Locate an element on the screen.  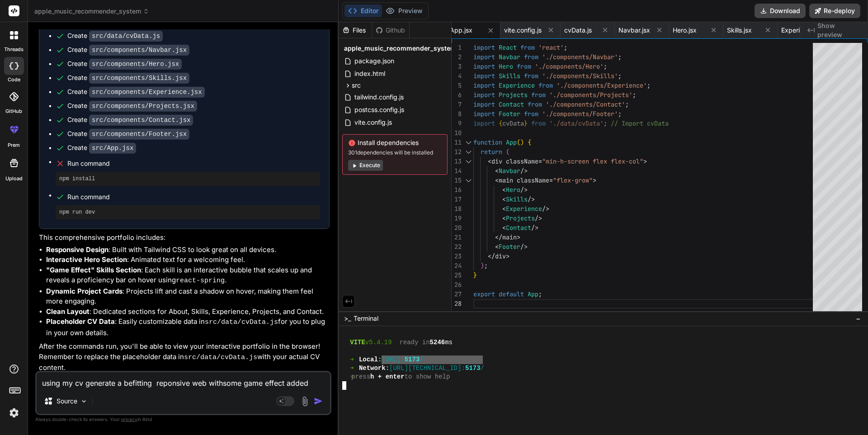
span: Install dependencies is located at coordinates (395, 143).